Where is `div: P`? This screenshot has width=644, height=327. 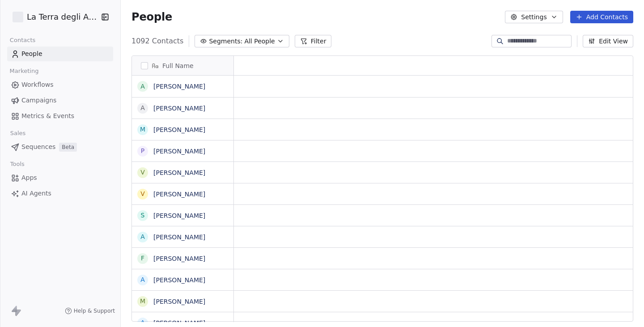 div: P is located at coordinates (143, 151).